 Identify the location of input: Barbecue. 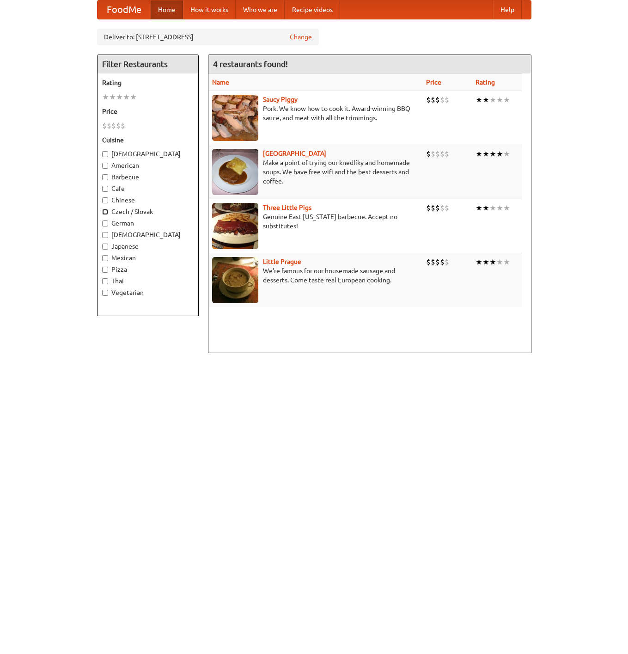
(105, 177).